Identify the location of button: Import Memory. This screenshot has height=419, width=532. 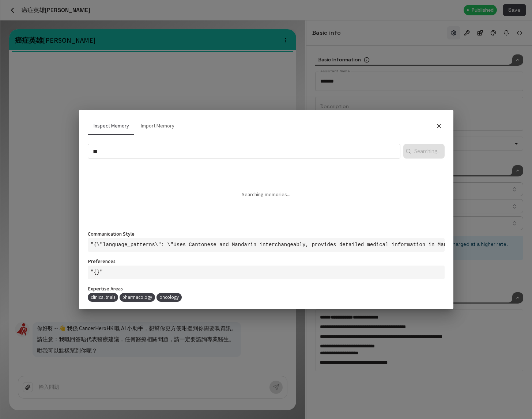
(158, 126).